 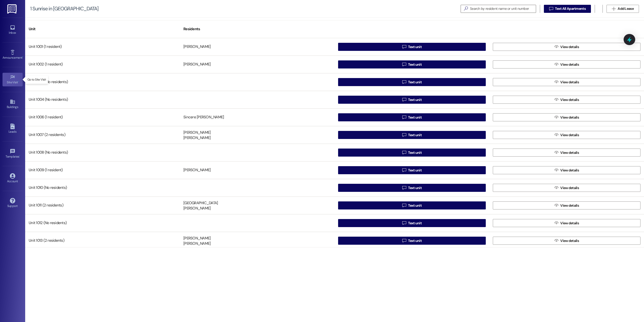 What do you see at coordinates (13, 80) in the screenshot?
I see `a: Site Visit •` at bounding box center [13, 80].